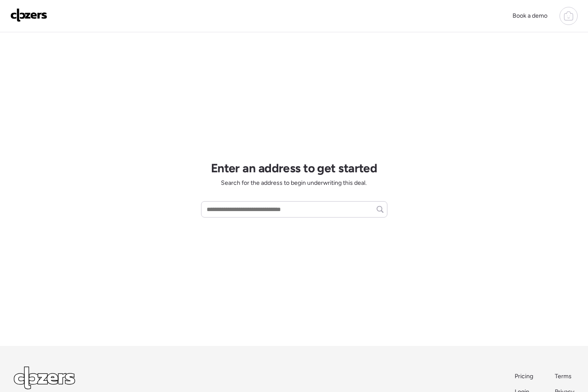  Describe the element at coordinates (529, 15) in the screenshot. I see `span: Book a demo` at that location.